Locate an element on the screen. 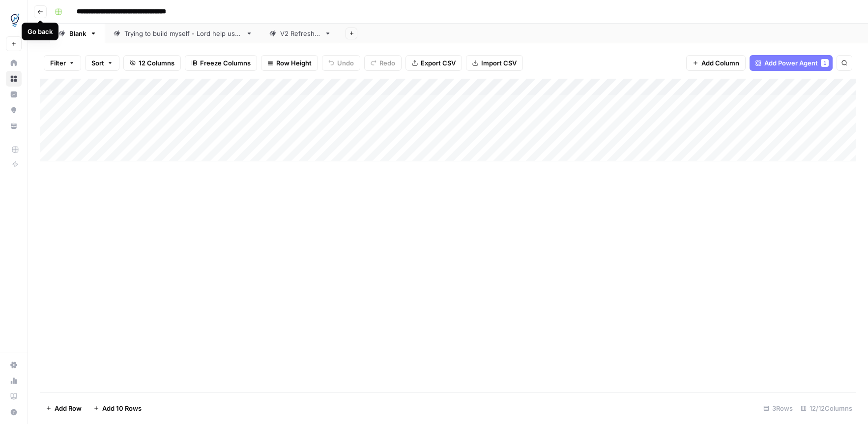 The width and height of the screenshot is (868, 424). span: Add Row is located at coordinates (68, 408).